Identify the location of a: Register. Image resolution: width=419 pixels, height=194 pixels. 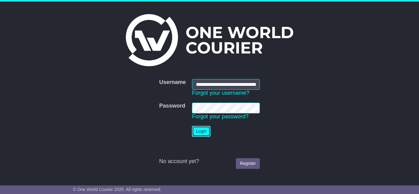
(248, 164).